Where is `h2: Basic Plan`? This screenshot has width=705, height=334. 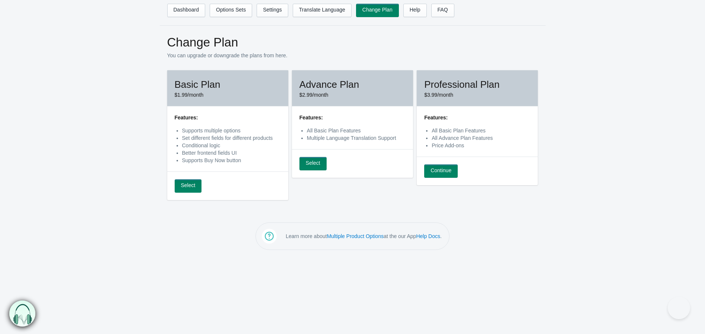 h2: Basic Plan is located at coordinates (227, 84).